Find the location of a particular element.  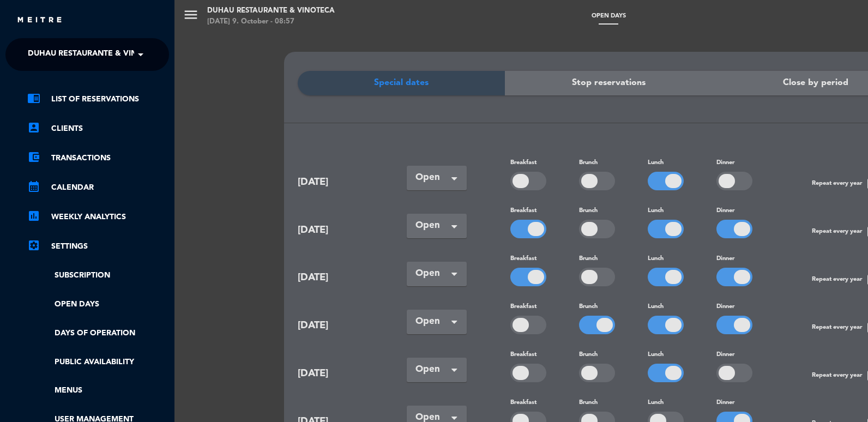

i: settings_applications is located at coordinates (34, 245).